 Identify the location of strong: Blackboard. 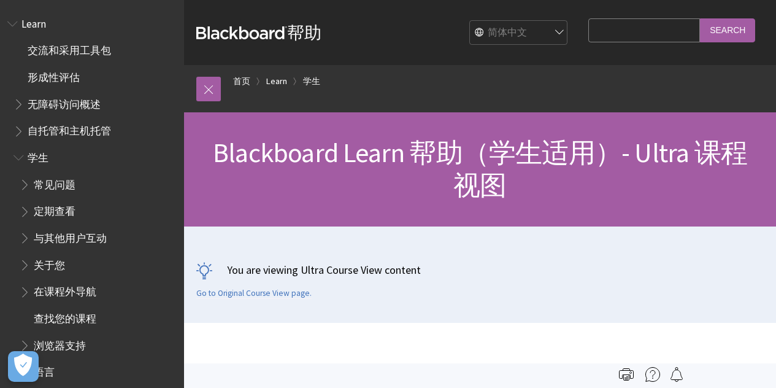
(242, 33).